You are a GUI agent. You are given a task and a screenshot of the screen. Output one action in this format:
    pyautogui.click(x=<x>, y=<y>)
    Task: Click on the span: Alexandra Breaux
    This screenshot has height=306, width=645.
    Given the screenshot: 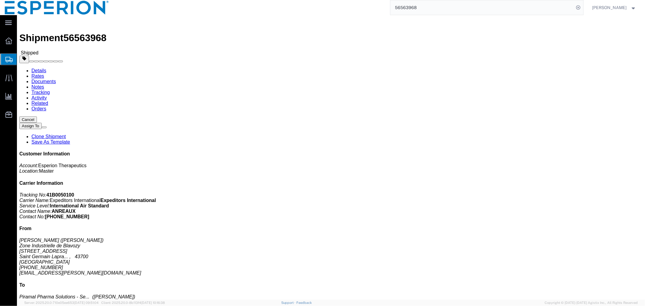 What is the action you would take?
    pyautogui.click(x=610, y=8)
    